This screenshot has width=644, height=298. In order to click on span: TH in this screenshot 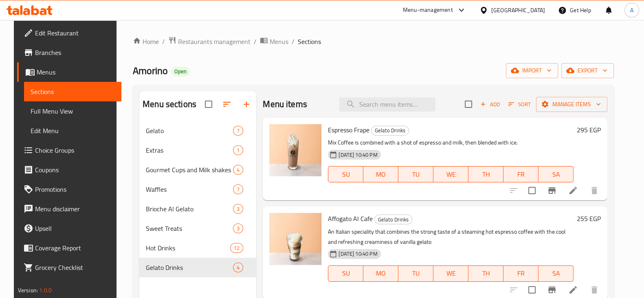, I will do `click(486, 174)`.